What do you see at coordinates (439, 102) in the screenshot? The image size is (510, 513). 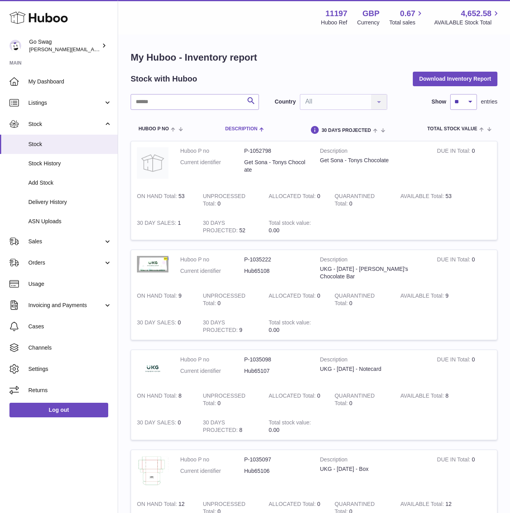 I see `label: Show` at bounding box center [439, 102].